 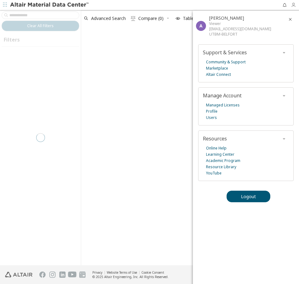 What do you see at coordinates (130, 276) in the screenshot?
I see `div: © 2025 Altair Engineering, Inc. All Rights Reserved.` at bounding box center [130, 276].